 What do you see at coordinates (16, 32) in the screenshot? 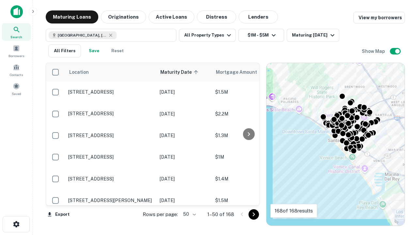
I see `div: Search` at bounding box center [16, 32].